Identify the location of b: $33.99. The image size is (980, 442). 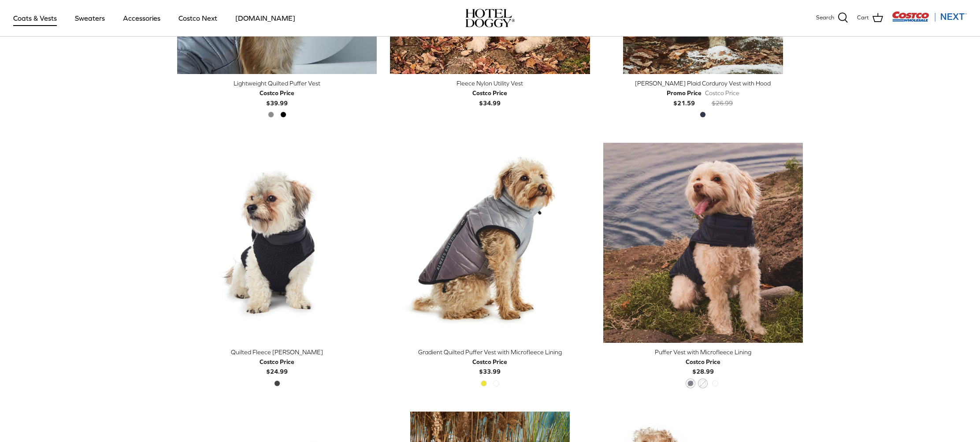
(489, 365).